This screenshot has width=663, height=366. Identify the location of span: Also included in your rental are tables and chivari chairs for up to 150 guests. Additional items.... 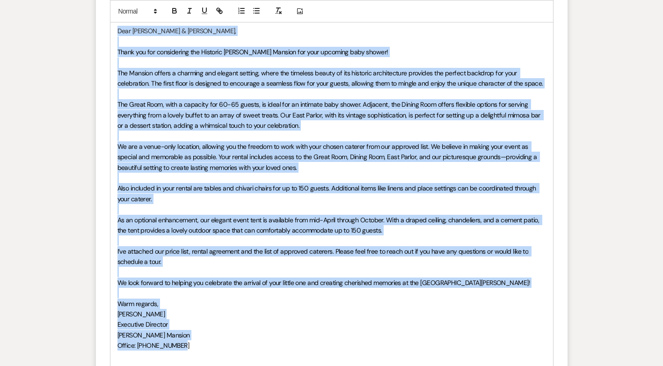
(327, 193).